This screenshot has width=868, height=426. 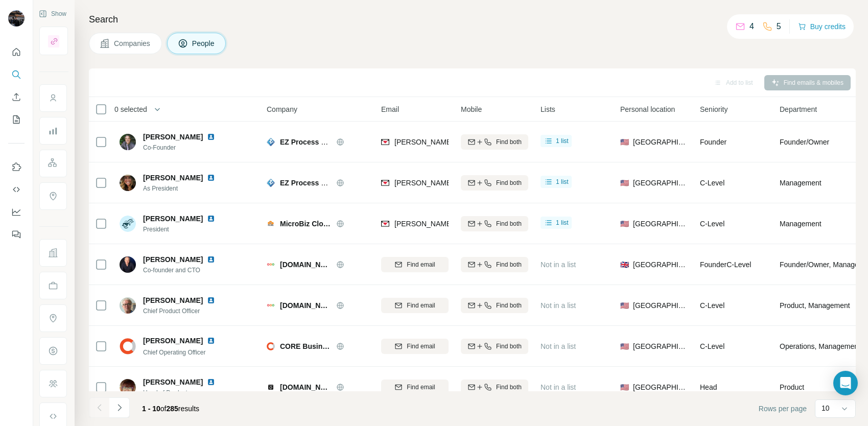 What do you see at coordinates (708, 387) in the screenshot?
I see `span: Head` at bounding box center [708, 387].